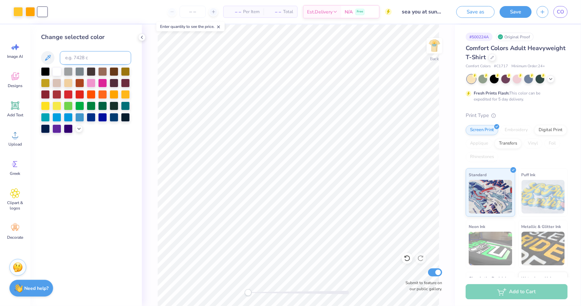 Image resolution: width=581 pixels, height=306 pixels. Describe the element at coordinates (86, 37) in the screenshot. I see `div: Change selected color` at that location.